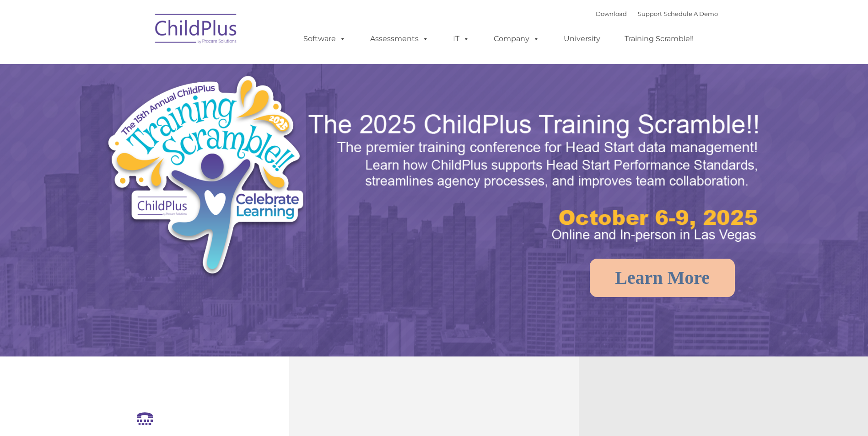 This screenshot has height=436, width=868. I want to click on a: Training Scramble!!, so click(660, 39).